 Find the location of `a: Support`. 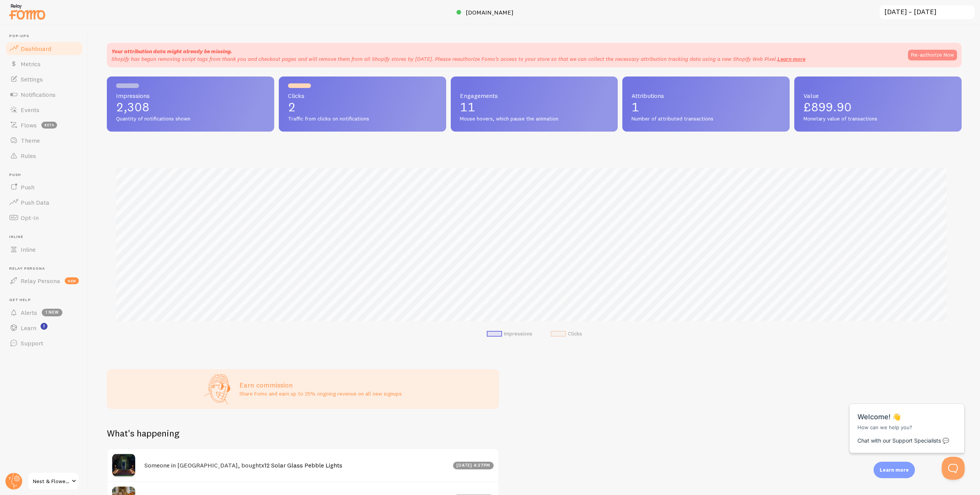

a: Support is located at coordinates (44, 343).